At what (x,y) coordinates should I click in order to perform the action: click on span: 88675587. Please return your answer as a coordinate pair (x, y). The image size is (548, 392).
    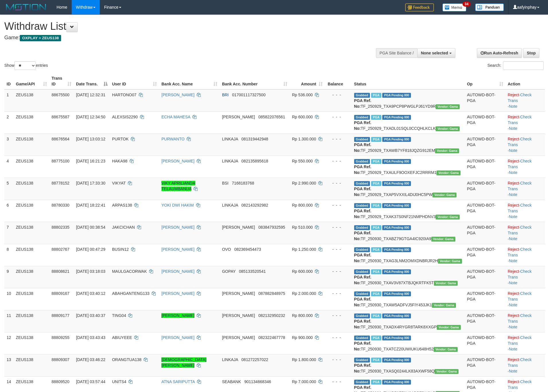
    Looking at the image, I should click on (60, 117).